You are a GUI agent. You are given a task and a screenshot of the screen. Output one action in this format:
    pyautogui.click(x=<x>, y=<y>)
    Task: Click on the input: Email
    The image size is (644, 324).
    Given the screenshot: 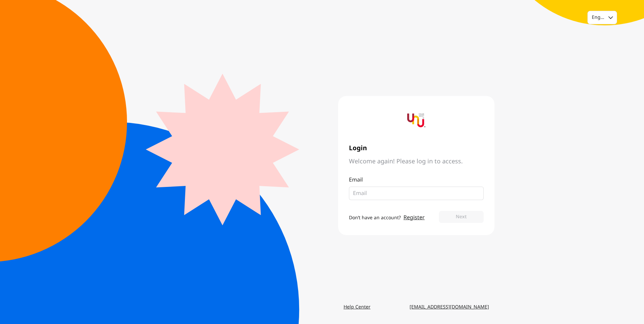 What is the action you would take?
    pyautogui.click(x=414, y=193)
    